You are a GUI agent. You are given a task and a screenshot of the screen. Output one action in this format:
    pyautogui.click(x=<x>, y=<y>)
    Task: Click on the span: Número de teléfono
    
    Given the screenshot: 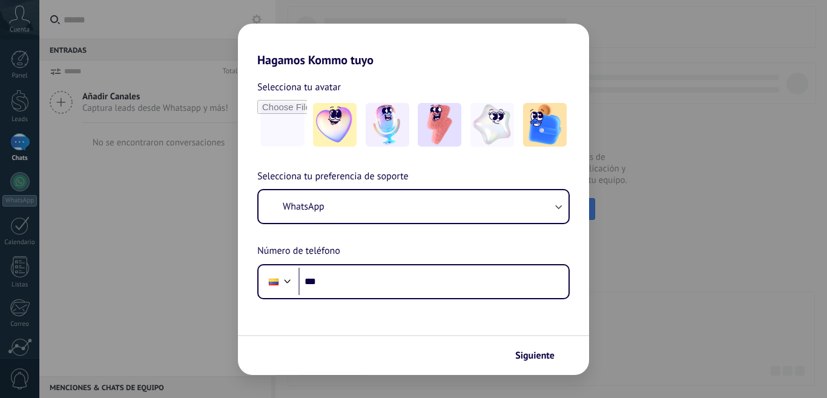 What is the action you would take?
    pyautogui.click(x=298, y=251)
    